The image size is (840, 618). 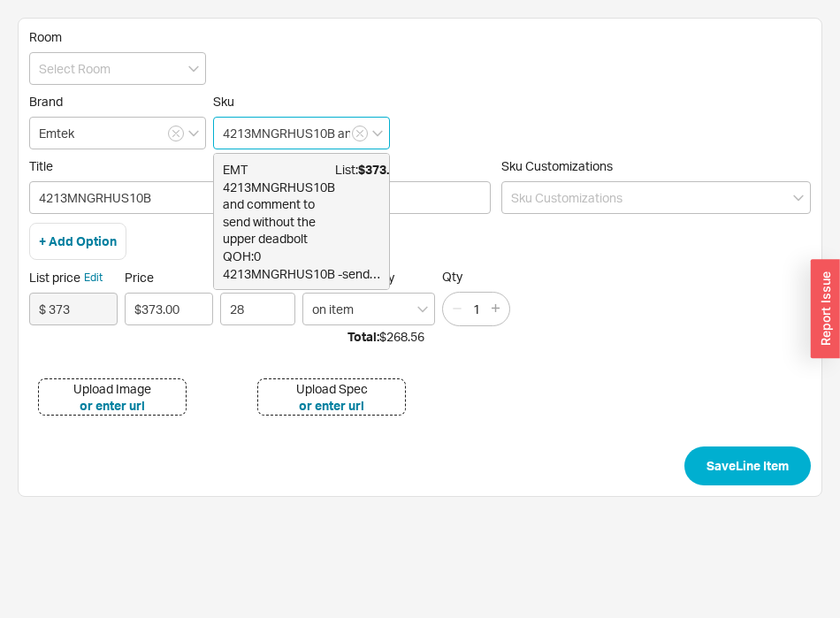 I want to click on input: Select a Brand, so click(x=117, y=133).